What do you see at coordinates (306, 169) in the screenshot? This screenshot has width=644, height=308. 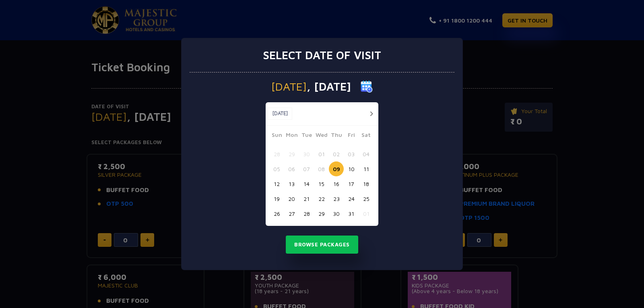 I see `button: 07` at bounding box center [306, 169].